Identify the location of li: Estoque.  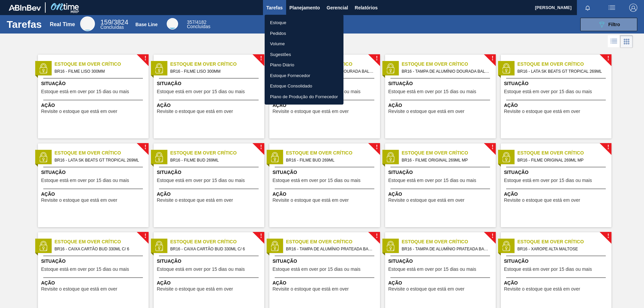
(304, 23).